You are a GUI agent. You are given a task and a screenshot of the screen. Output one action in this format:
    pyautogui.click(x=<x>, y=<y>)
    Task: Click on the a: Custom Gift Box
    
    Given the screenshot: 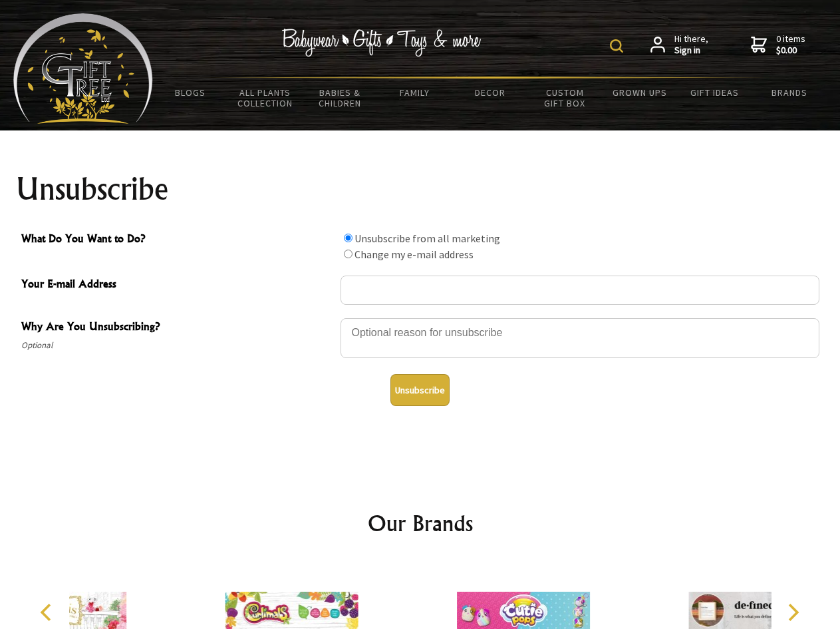 What is the action you would take?
    pyautogui.click(x=565, y=98)
    